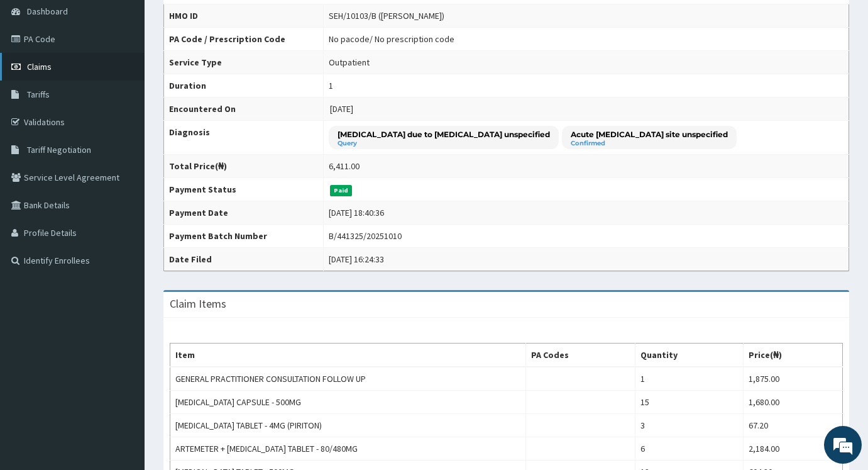 The image size is (868, 470). What do you see at coordinates (138, 78) in the screenshot?
I see `div: Chat with us now` at bounding box center [138, 78].